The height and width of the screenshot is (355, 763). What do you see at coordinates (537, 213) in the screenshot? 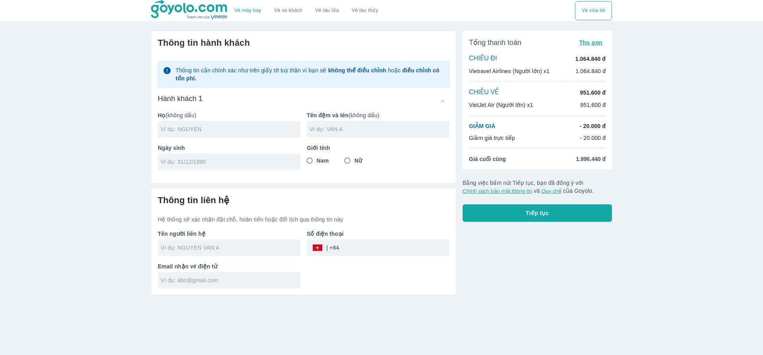
I see `button: Tiếp tục` at bounding box center [537, 213].